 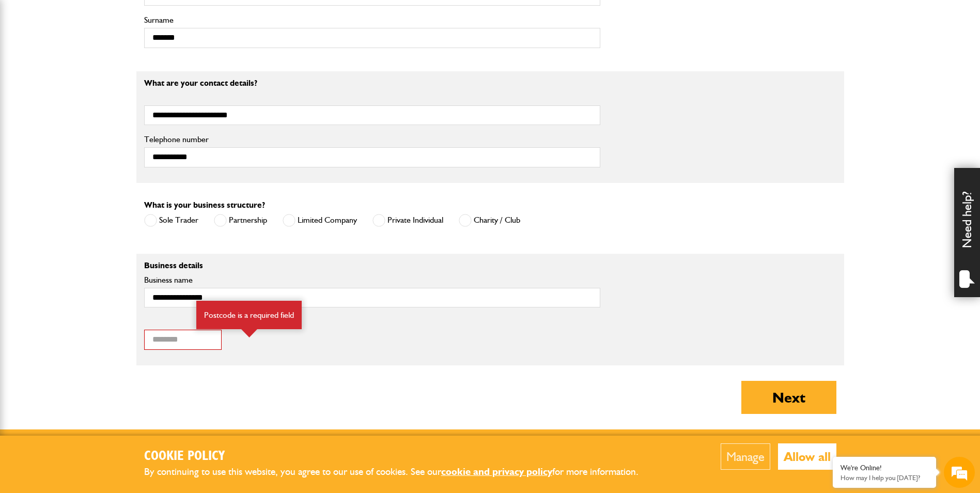 I want to click on h2: Cookie Policy, so click(x=400, y=456).